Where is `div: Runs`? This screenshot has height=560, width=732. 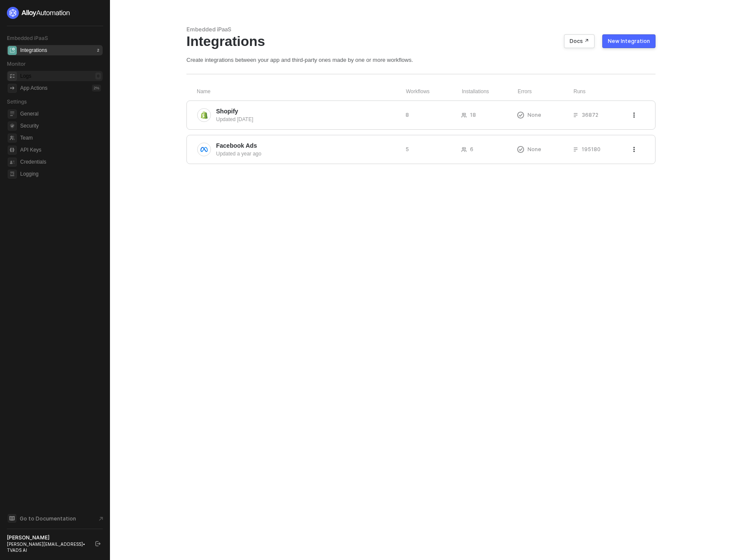 div: Runs is located at coordinates (602, 92).